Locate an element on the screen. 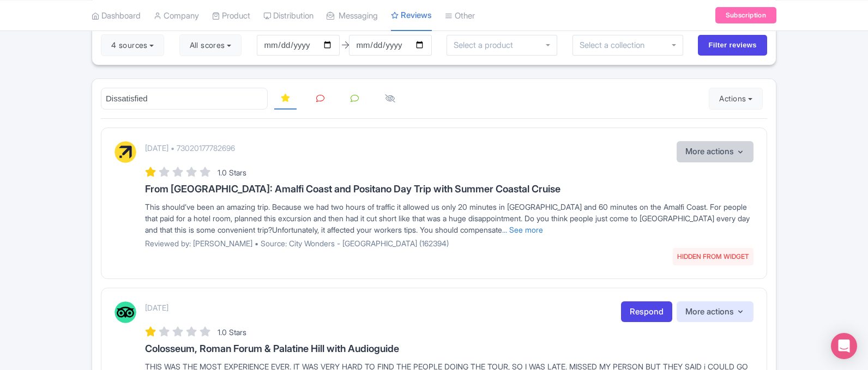 The image size is (868, 370). button: All scores is located at coordinates (211, 45).